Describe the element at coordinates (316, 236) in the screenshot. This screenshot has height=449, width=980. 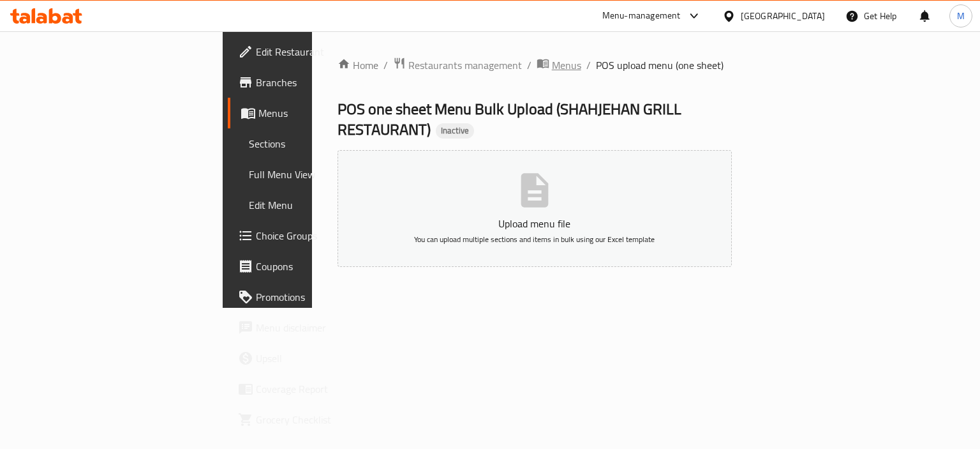
I see `span: Choice Groups` at that location.